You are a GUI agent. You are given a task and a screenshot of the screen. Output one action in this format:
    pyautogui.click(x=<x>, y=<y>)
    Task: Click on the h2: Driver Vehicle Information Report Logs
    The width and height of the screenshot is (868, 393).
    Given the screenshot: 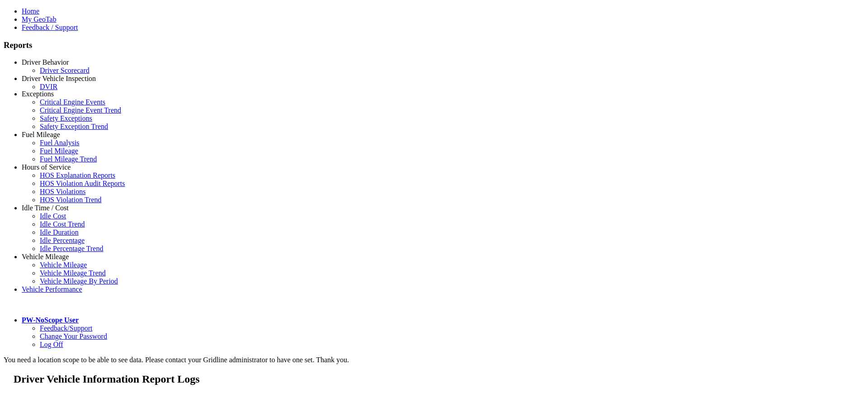 What is the action you would take?
    pyautogui.click(x=439, y=379)
    